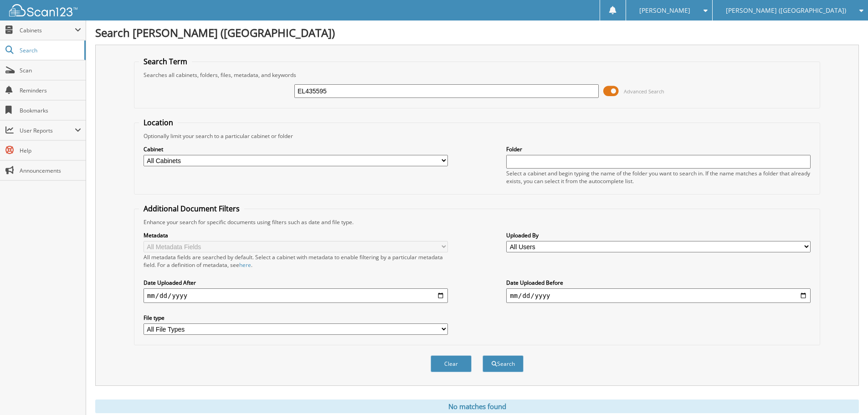 The height and width of the screenshot is (415, 868). Describe the element at coordinates (50, 50) in the screenshot. I see `span: Search` at that location.